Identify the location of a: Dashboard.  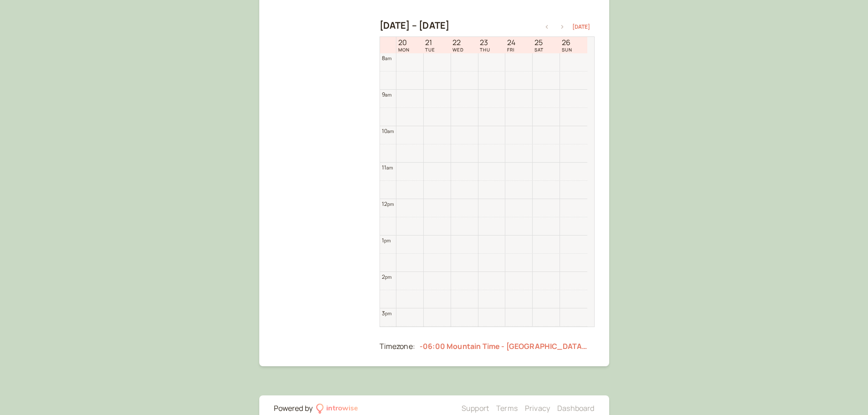
(575, 408).